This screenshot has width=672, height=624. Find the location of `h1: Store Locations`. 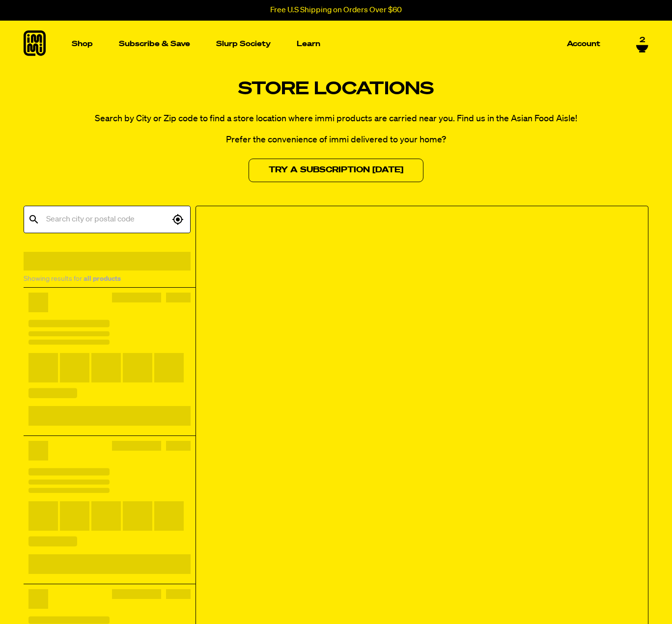

h1: Store Locations is located at coordinates (336, 90).